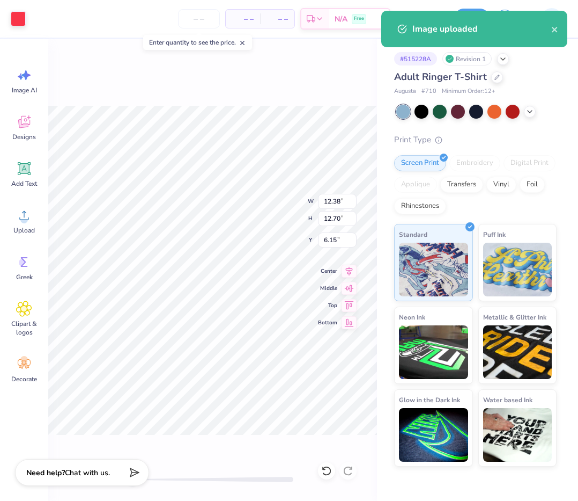 This screenshot has width=578, height=501. Describe the element at coordinates (433, 269) in the screenshot. I see `img: Standard` at that location.